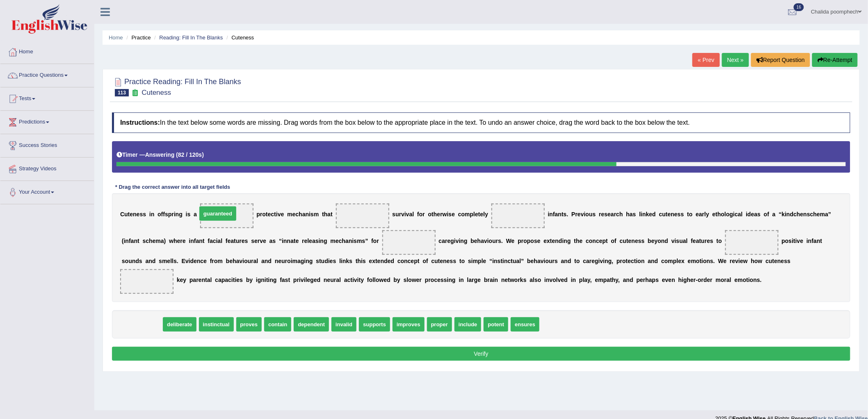 This screenshot has height=419, width=868. Describe the element at coordinates (509, 240) in the screenshot. I see `b: W` at that location.